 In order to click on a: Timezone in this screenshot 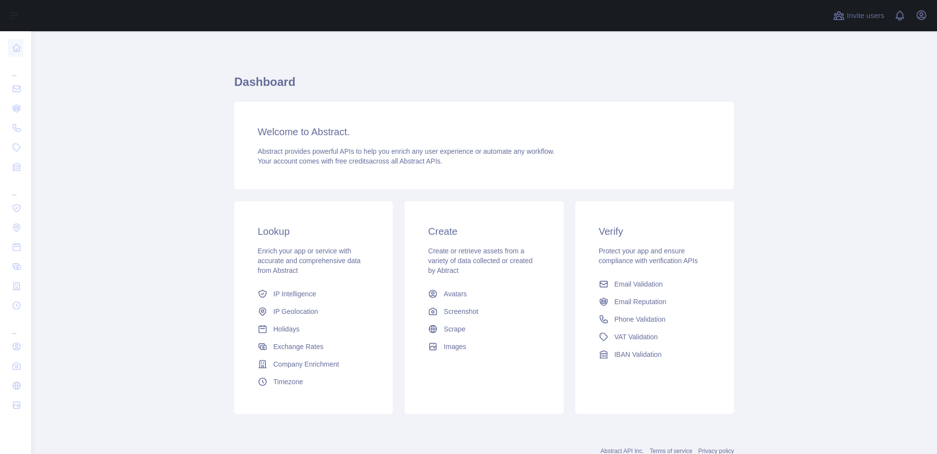, I will do `click(313, 382)`.